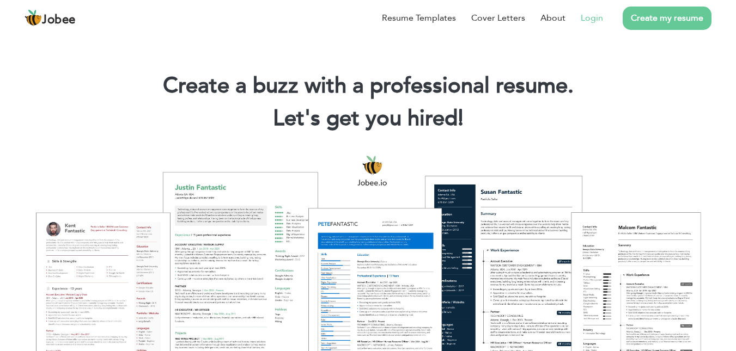 The width and height of the screenshot is (736, 351). Describe the element at coordinates (59, 20) in the screenshot. I see `span: Jobee` at that location.